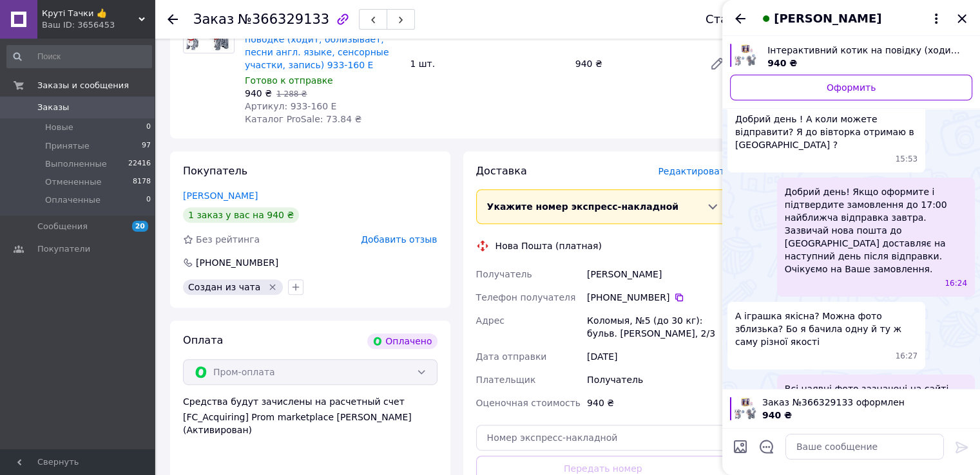 The height and width of the screenshot is (475, 980). Describe the element at coordinates (875, 231) in the screenshot. I see `span: Добрий день! Якщо оформите і підтвердите замовлення до 17:00 найближча відправка завтра. Зазвичай...` at that location.